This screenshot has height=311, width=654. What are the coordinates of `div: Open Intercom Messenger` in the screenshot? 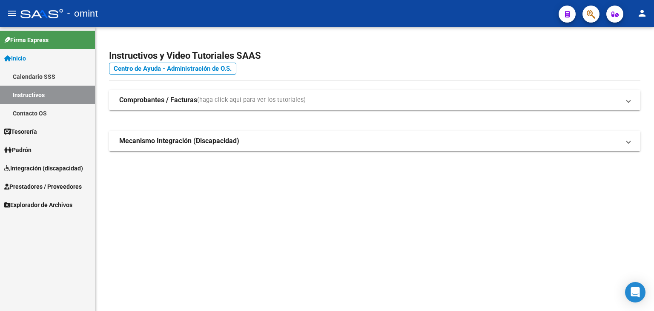 It's located at (635, 292).